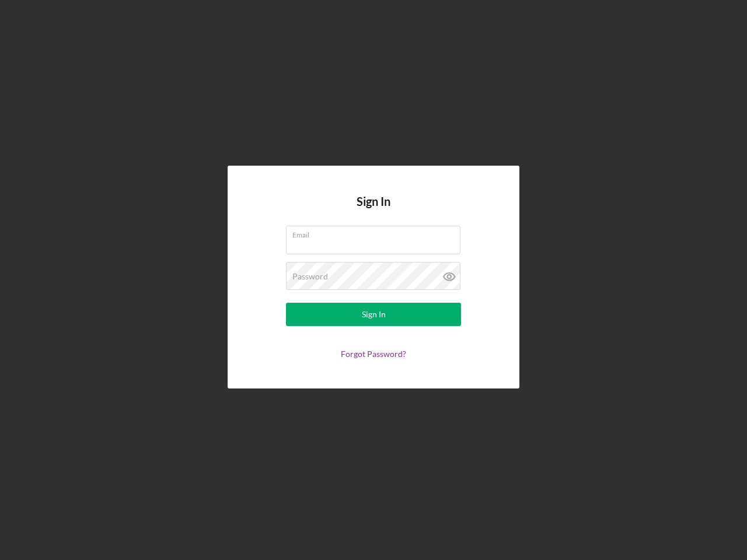 Image resolution: width=747 pixels, height=560 pixels. Describe the element at coordinates (373, 315) in the screenshot. I see `button: Sign In` at that location.